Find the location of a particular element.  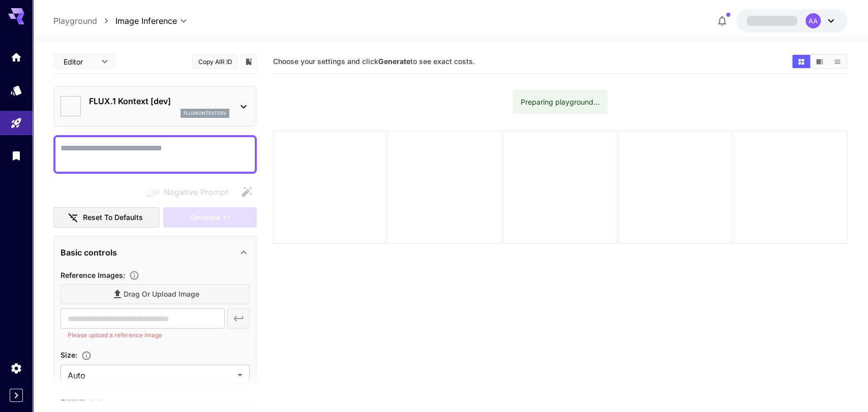

span: Reference Images : is located at coordinates (92, 275).